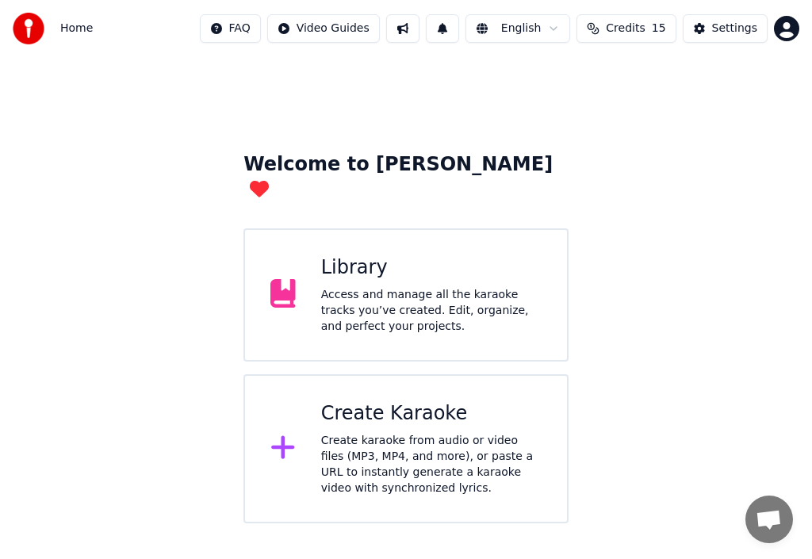 Image resolution: width=812 pixels, height=559 pixels. Describe the element at coordinates (76, 29) in the screenshot. I see `nav: breadcrumb` at that location.